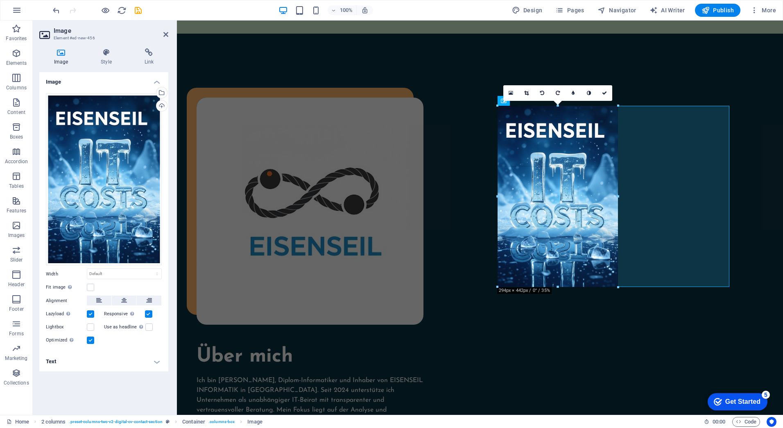 Image resolution: width=783 pixels, height=428 pixels. What do you see at coordinates (16, 38) in the screenshot?
I see `p: Favorites` at bounding box center [16, 38].